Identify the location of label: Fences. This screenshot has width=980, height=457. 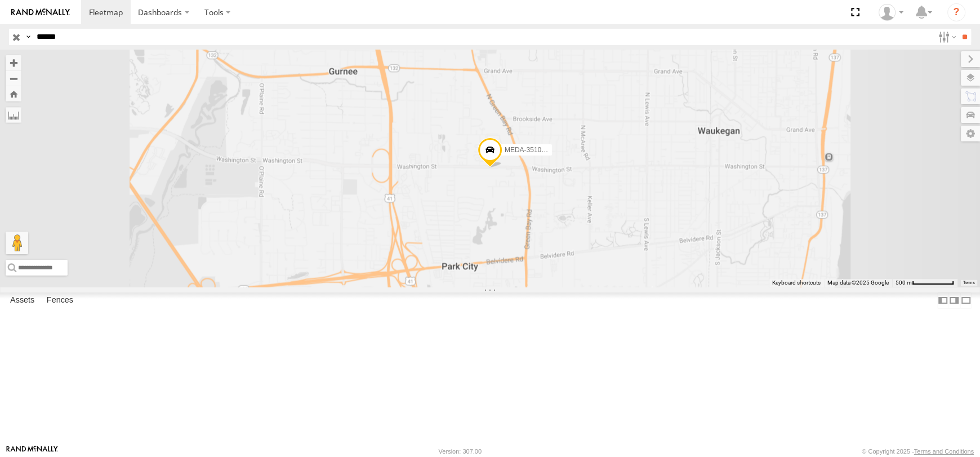
(60, 301).